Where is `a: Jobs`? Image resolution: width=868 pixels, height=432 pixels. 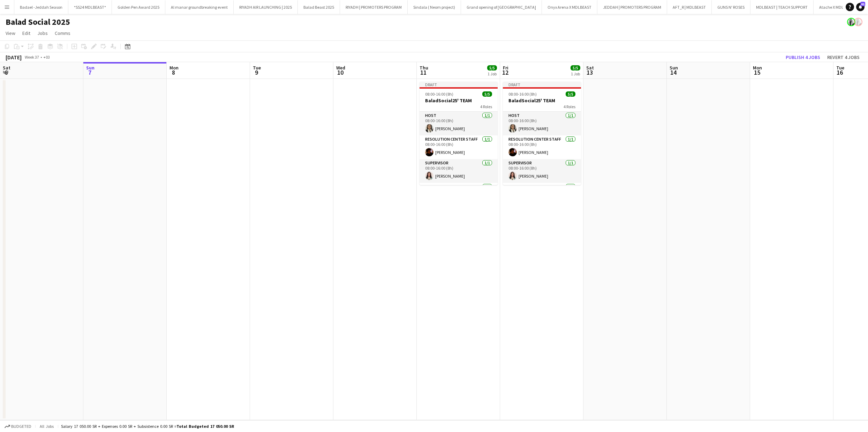
a: Jobs is located at coordinates (43, 33).